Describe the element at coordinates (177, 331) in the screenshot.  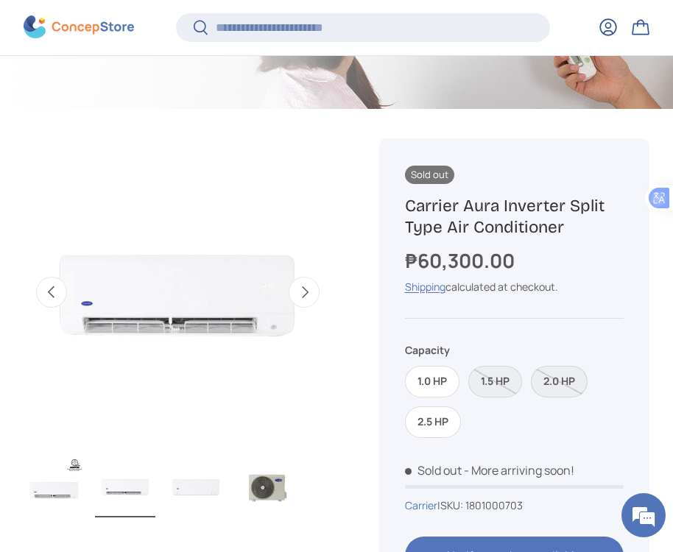
I see `media-gallery: Gallery Viewer` at that location.